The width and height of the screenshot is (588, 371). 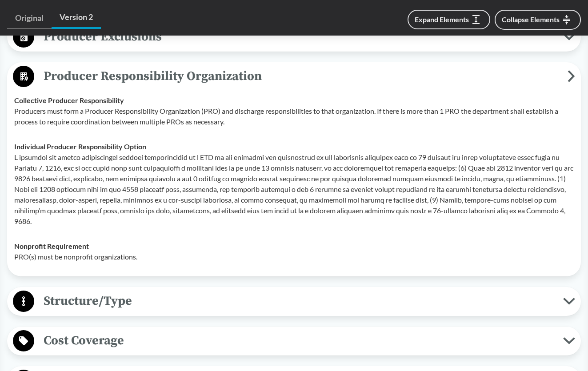 I want to click on button: Cost Coverage, so click(x=294, y=340).